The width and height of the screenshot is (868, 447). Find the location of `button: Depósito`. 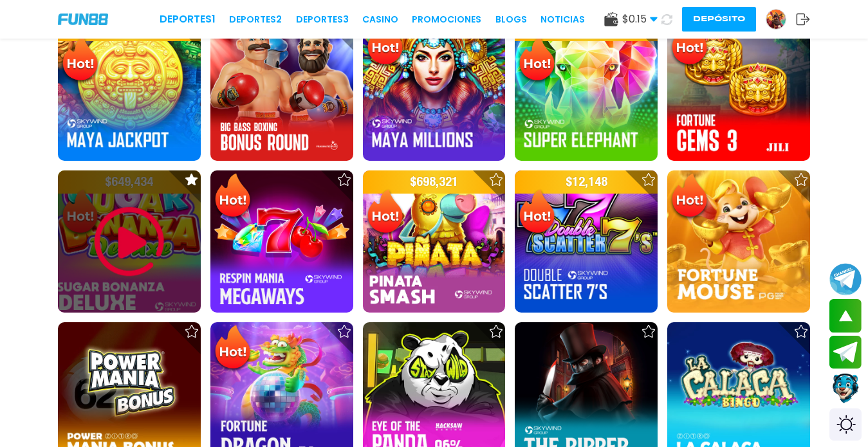

button: Depósito is located at coordinates (718, 19).